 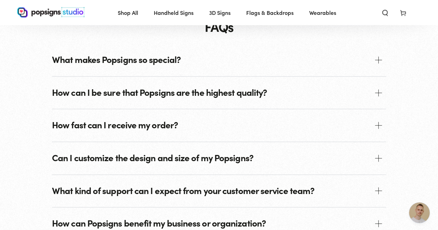 I want to click on span: 3D Signs, so click(x=220, y=12).